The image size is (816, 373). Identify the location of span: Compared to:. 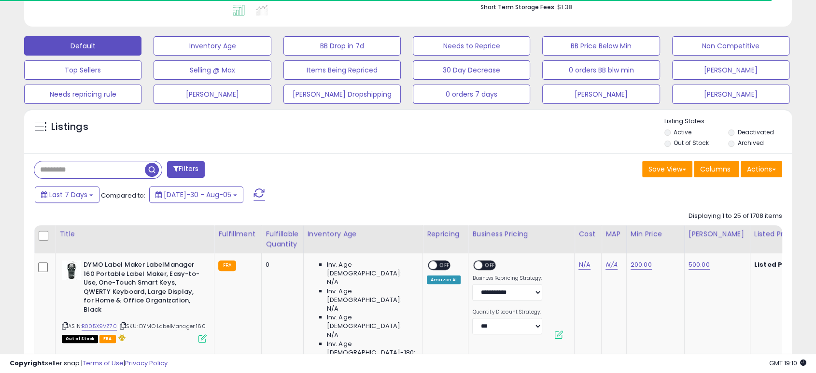
(123, 195).